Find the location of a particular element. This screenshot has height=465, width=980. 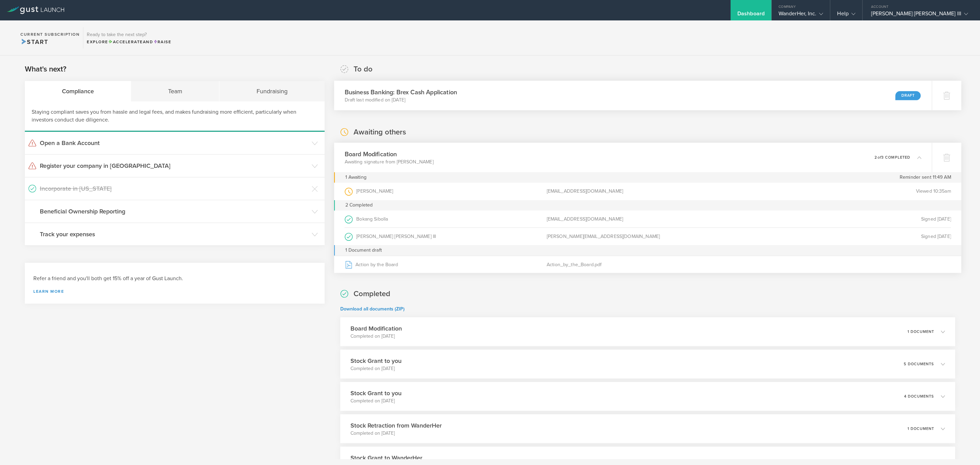

span: Accelerate is located at coordinates (126, 42).